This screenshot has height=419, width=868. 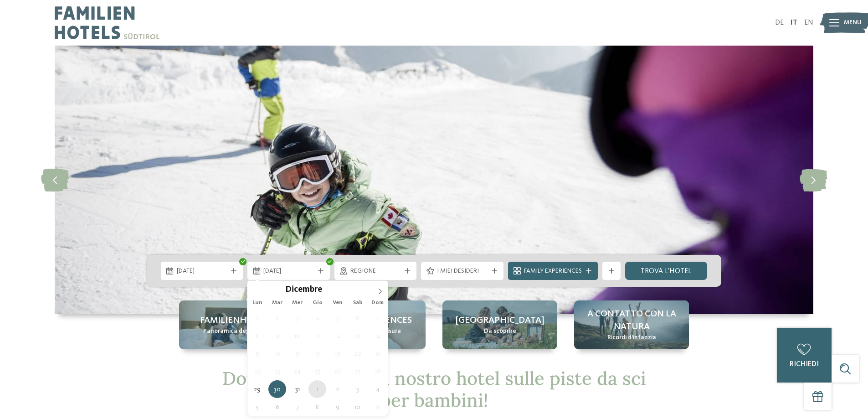 What do you see at coordinates (434, 389) in the screenshot?
I see `span: Dov’è che si va? Nel nostro hotel sulle piste da sci per bambini!` at bounding box center [434, 389].